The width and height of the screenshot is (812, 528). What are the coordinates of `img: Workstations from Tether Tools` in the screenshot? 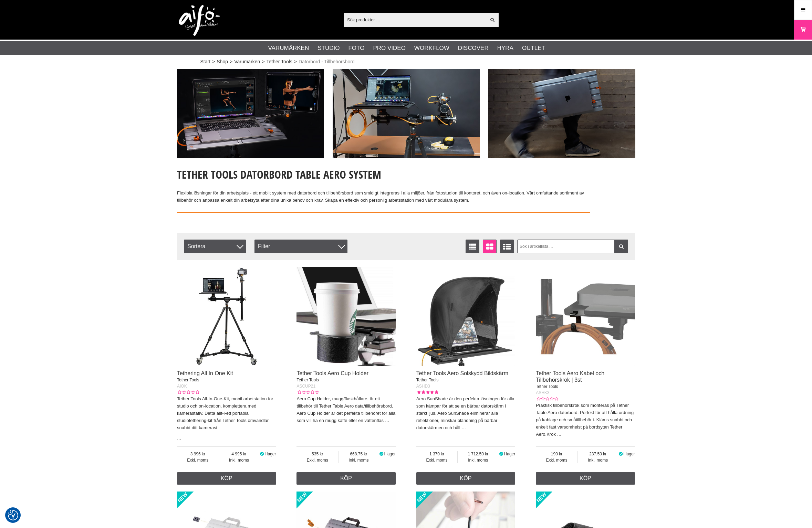 It's located at (384, 212).